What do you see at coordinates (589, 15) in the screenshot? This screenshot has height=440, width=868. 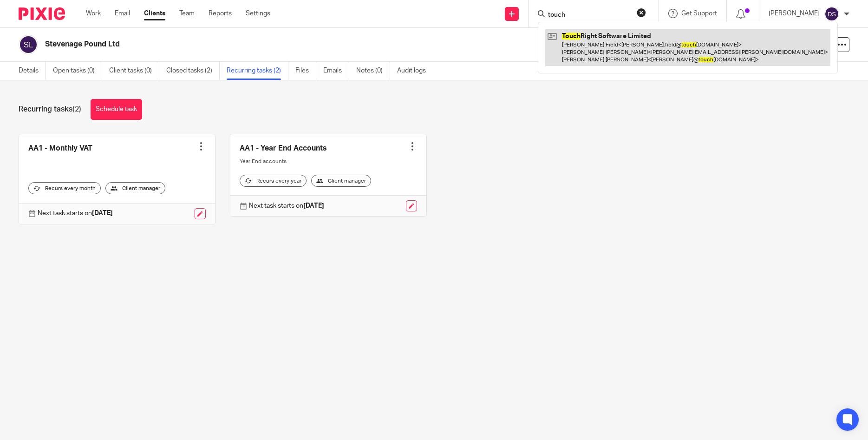 I see `input: Search` at bounding box center [589, 15].